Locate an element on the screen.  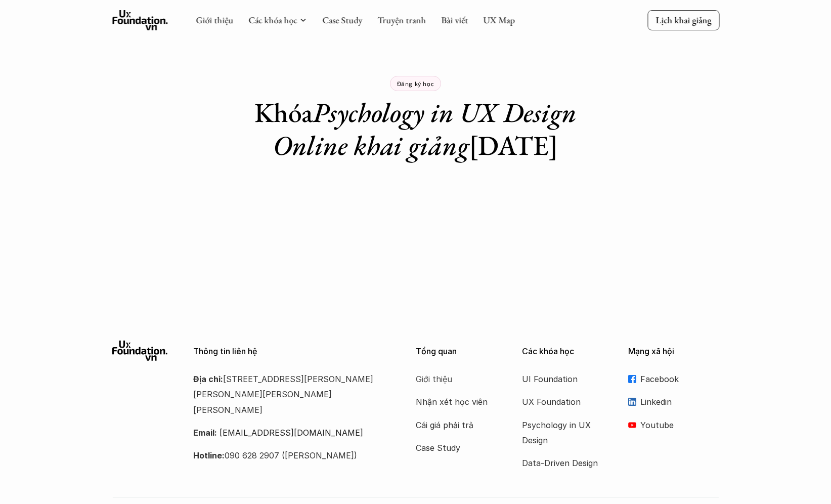
p: Thông tin liên hệ is located at coordinates (292, 351).